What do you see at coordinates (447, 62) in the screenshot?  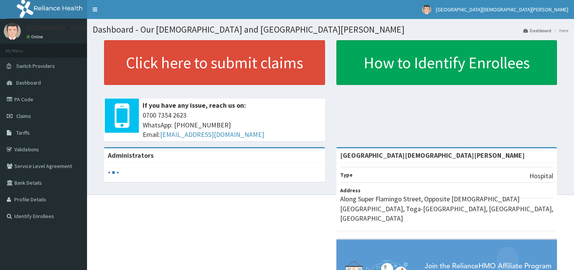 I see `a: How to Identify Enrollees` at bounding box center [447, 62].